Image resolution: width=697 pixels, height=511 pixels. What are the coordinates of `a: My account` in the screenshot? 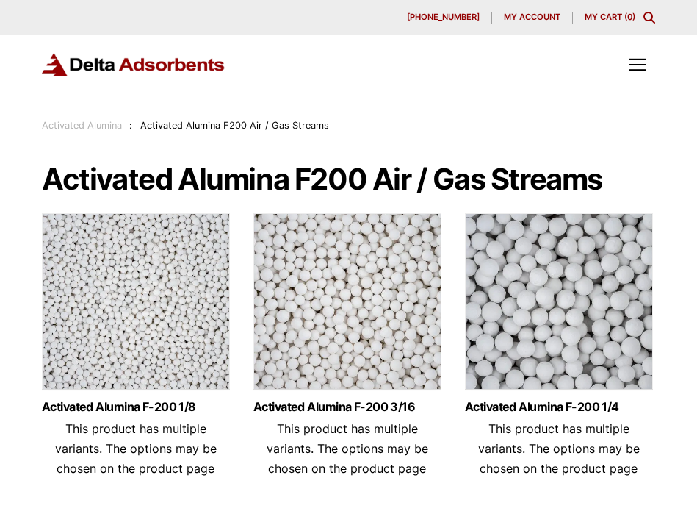 It's located at (533, 18).